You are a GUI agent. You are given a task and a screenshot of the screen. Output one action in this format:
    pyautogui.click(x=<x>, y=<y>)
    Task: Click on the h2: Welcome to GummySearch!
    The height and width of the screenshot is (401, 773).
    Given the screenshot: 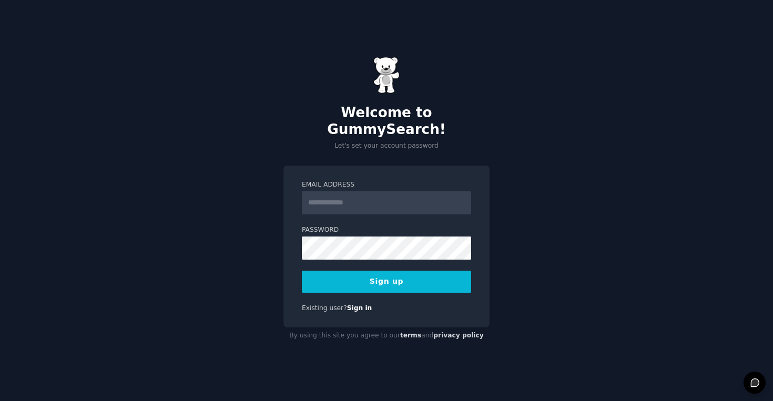 What is the action you would take?
    pyautogui.click(x=387, y=121)
    